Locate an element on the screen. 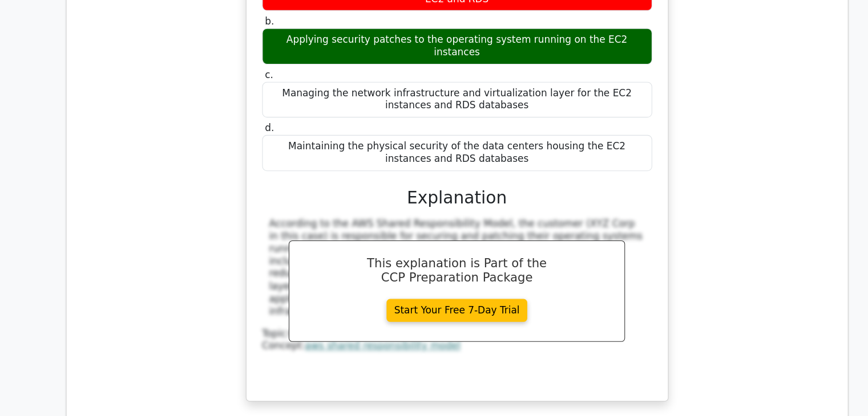 This screenshot has width=868, height=416. a: aws shared responsibility model is located at coordinates (364, 349).